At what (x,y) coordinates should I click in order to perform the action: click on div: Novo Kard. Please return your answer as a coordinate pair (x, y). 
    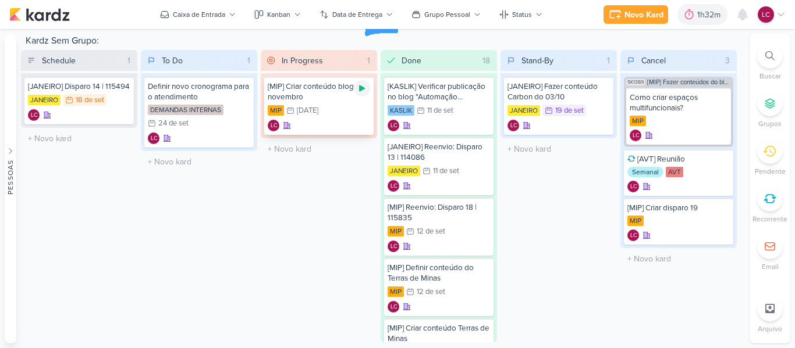
    Looking at the image, I should click on (643, 15).